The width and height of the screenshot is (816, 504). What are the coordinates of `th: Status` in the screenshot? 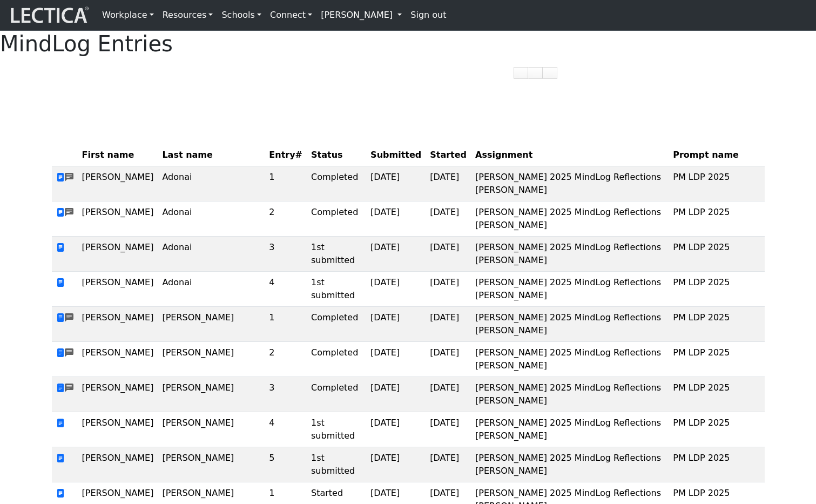 It's located at (337, 155).